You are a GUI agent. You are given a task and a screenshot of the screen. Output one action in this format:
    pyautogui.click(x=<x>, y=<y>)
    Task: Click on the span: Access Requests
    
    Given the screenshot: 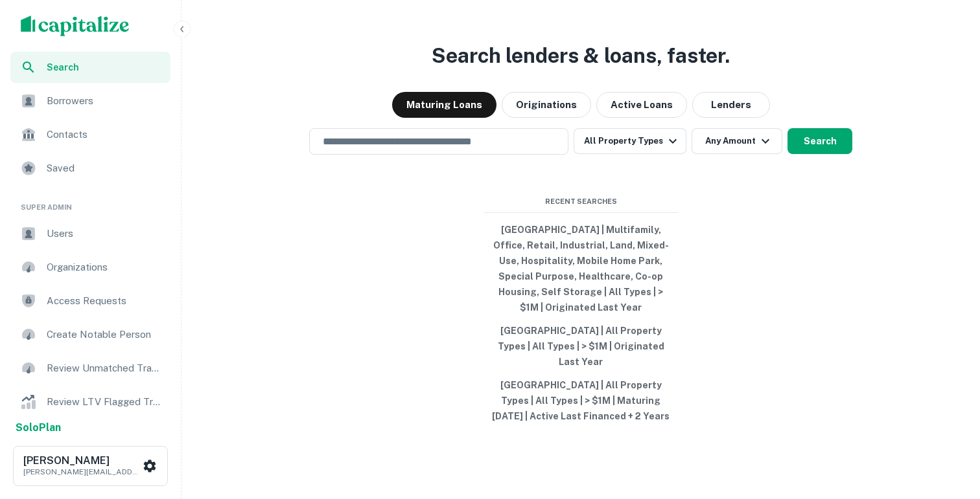 What is the action you would take?
    pyautogui.click(x=105, y=301)
    